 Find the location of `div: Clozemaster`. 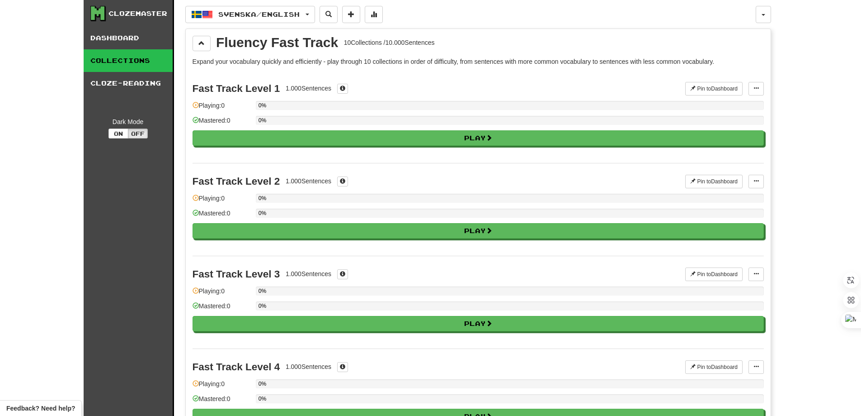

div: Clozemaster is located at coordinates (138, 14).